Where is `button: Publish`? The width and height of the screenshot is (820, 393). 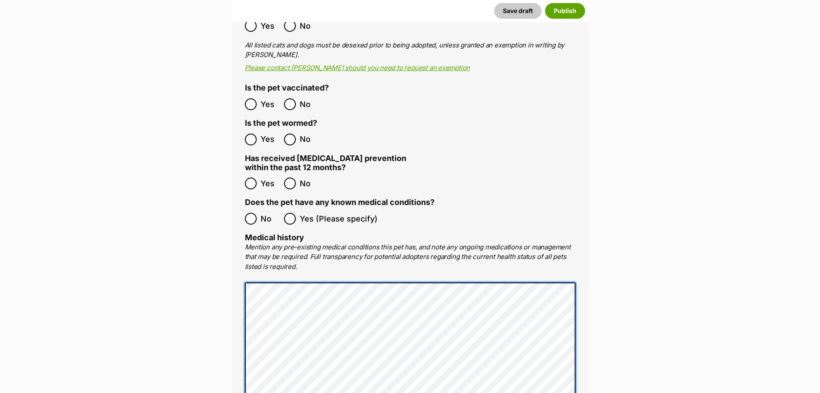
button: Publish is located at coordinates (565, 11).